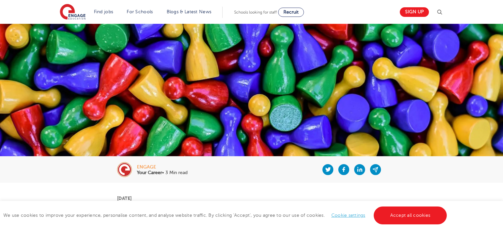 The height and width of the screenshot is (230, 503). What do you see at coordinates (415, 12) in the screenshot?
I see `a: Sign up` at bounding box center [415, 12].